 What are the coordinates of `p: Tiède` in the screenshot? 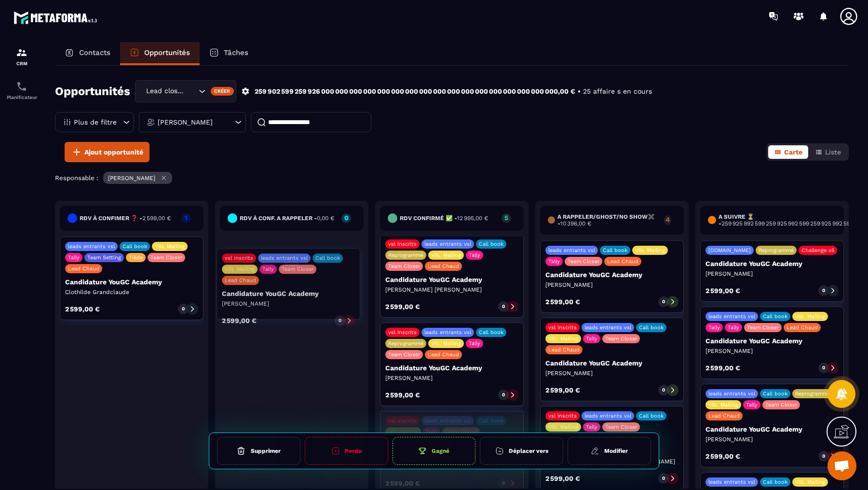 It's located at (135, 257).